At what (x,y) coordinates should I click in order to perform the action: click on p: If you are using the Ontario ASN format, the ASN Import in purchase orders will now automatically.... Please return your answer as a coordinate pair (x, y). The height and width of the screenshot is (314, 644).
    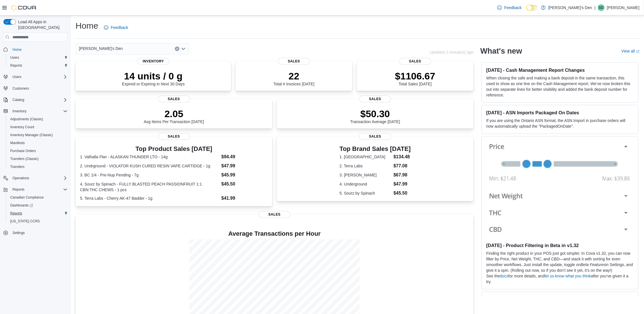
    Looking at the image, I should click on (560, 123).